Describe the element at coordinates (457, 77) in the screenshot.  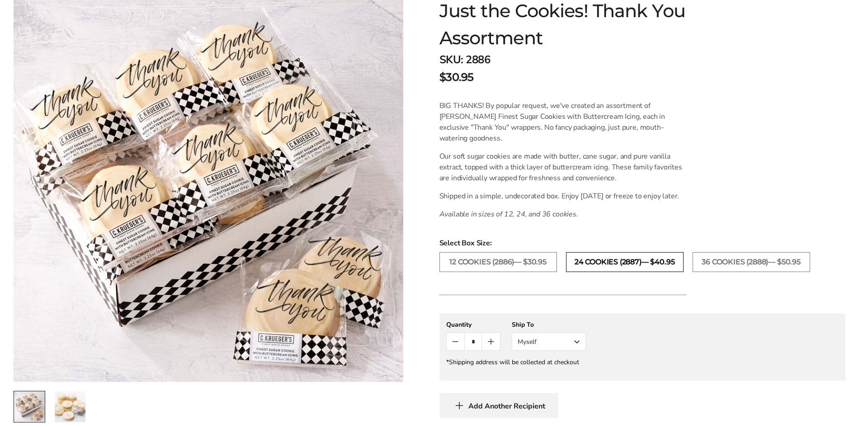
I see `span: $30.95` at that location.